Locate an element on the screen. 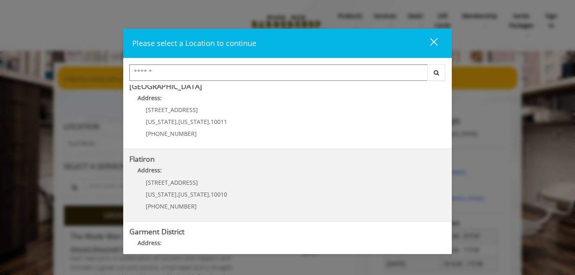 The image size is (575, 275). div: close dialog is located at coordinates (429, 44).